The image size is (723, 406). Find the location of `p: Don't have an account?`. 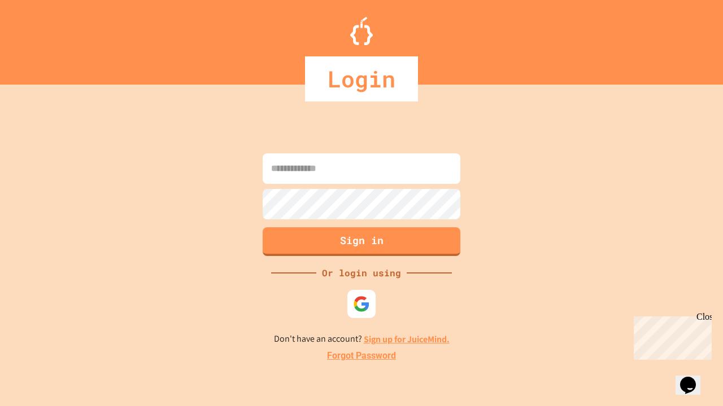

p: Don't have an account? is located at coordinates (361, 339).